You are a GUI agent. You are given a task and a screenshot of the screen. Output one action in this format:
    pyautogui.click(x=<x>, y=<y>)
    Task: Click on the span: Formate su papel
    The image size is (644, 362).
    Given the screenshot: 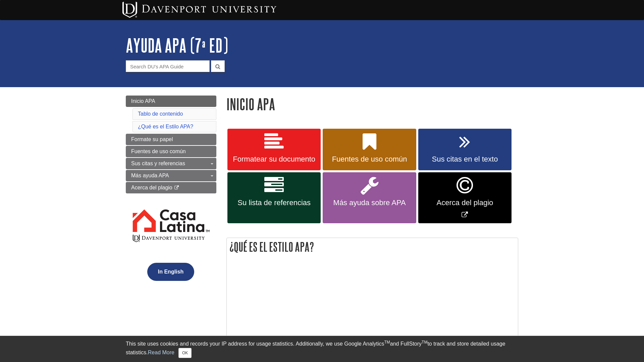 What is the action you would take?
    pyautogui.click(x=152, y=139)
    